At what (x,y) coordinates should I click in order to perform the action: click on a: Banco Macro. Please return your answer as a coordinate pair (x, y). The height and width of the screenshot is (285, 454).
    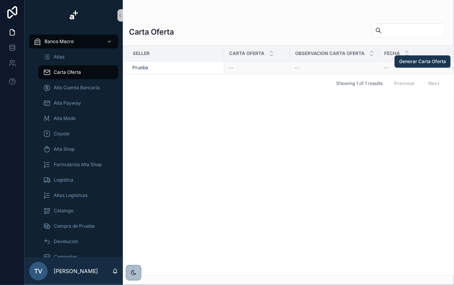
    Looking at the image, I should click on (74, 41).